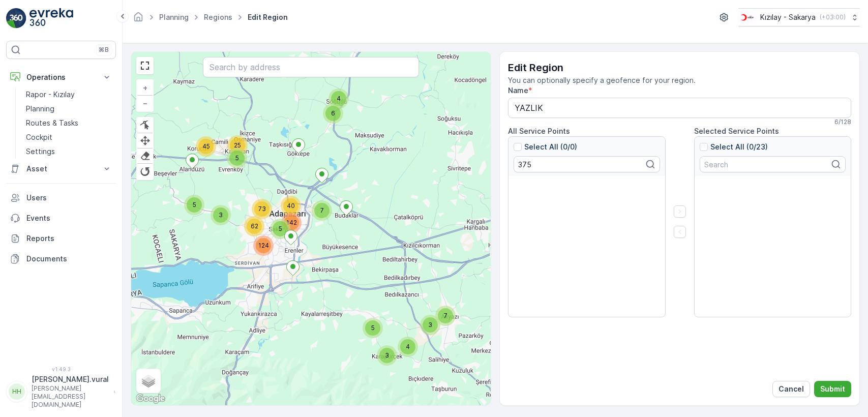 This screenshot has height=417, width=868. Describe the element at coordinates (263, 246) in the screenshot. I see `span: 124` at that location.